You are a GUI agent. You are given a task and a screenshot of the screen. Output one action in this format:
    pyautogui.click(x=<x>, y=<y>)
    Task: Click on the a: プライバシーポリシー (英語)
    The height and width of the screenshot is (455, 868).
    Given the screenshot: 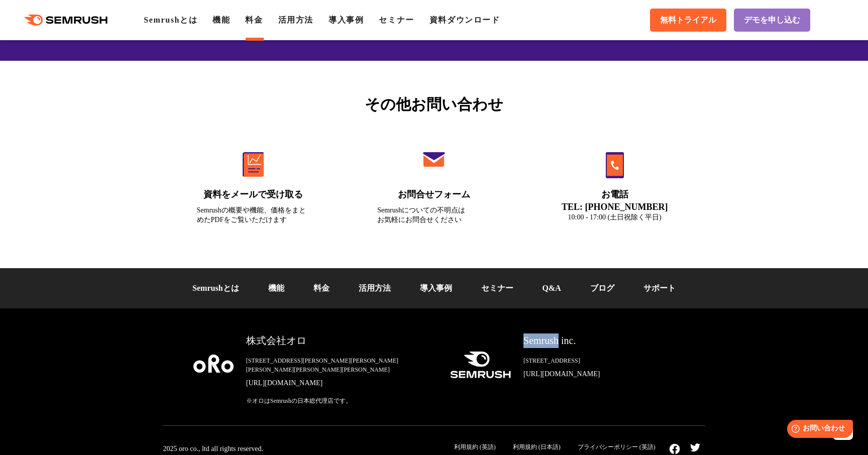 What is the action you would take?
    pyautogui.click(x=617, y=447)
    